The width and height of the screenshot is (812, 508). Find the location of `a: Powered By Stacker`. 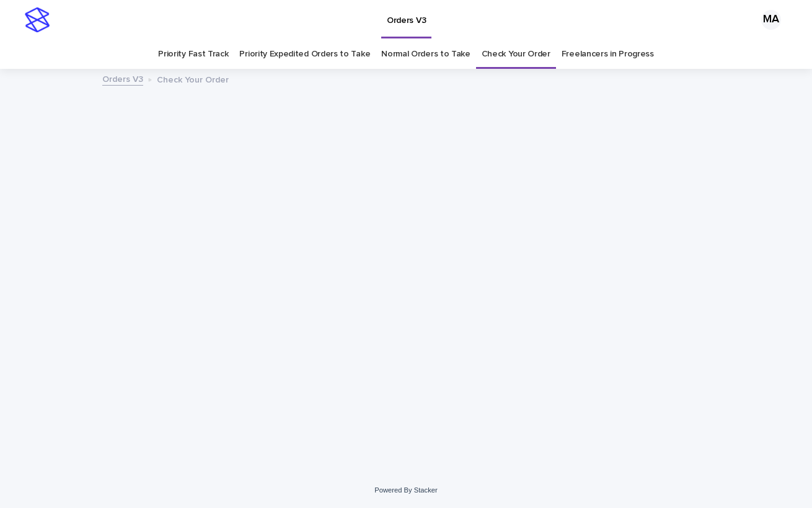

a: Powered By Stacker is located at coordinates (406, 490).